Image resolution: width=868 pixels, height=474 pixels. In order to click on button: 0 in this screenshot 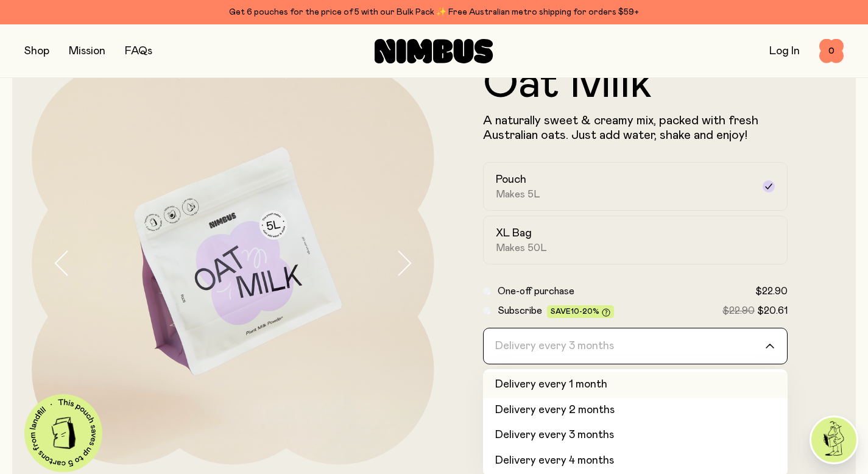, I will do `click(831, 51)`.